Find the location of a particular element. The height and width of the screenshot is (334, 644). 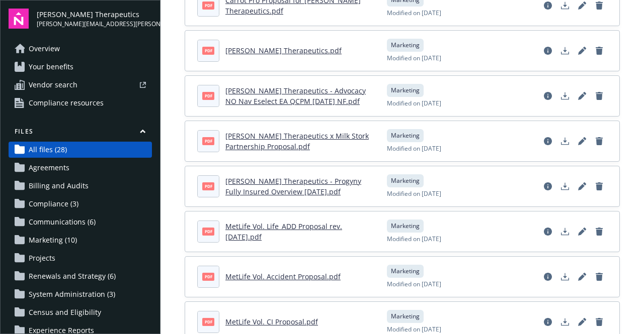

span: All files (28) is located at coordinates (48, 150).